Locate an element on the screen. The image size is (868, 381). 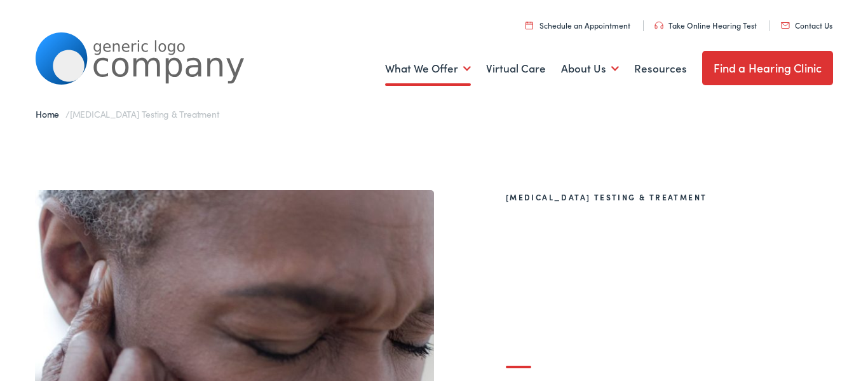
a: Take Online Hearing Test is located at coordinates (705, 24).